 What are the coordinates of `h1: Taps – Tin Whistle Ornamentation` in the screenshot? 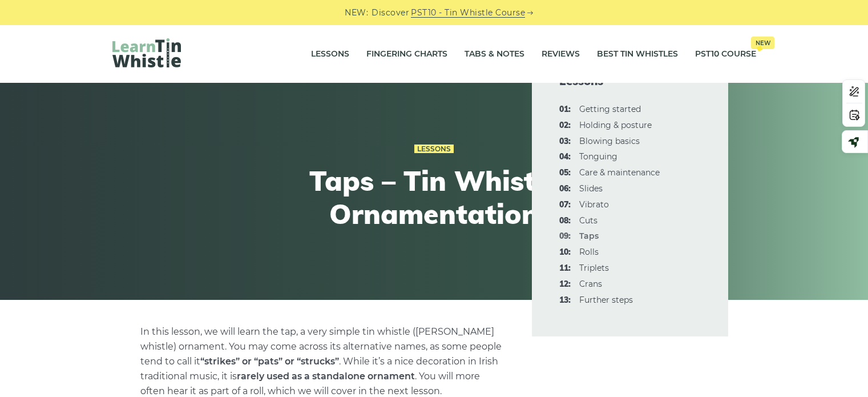 It's located at (434, 197).